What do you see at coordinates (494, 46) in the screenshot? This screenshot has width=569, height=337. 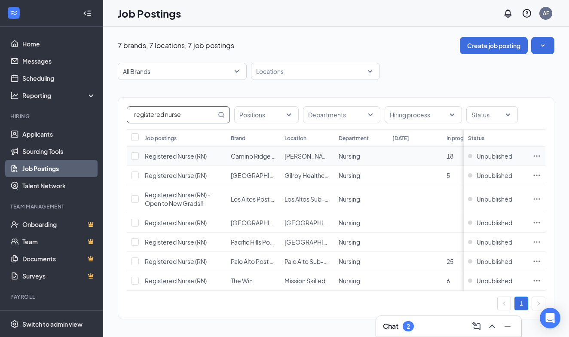 I see `button: Create job posting` at bounding box center [494, 46].